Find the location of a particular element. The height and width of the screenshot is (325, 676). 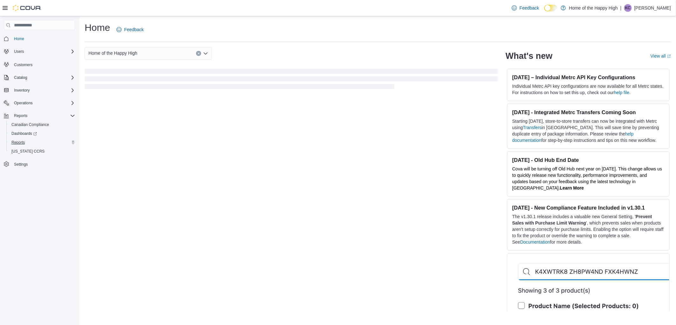

input: Dark Mode is located at coordinates (551, 8).